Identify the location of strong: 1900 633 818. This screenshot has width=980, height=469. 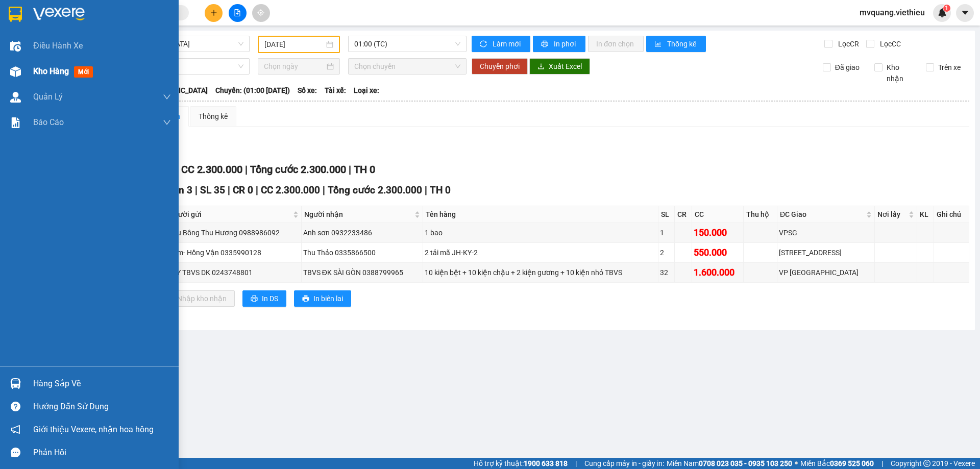
(546, 464).